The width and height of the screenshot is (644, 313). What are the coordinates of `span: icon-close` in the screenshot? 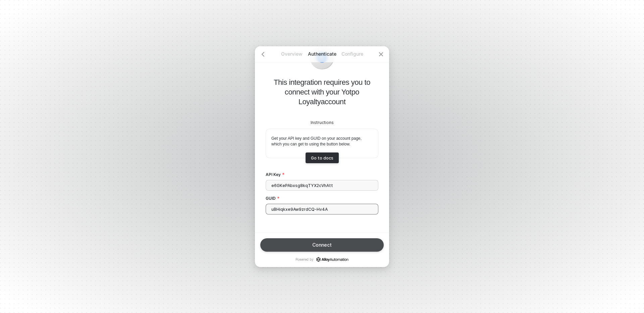 It's located at (381, 54).